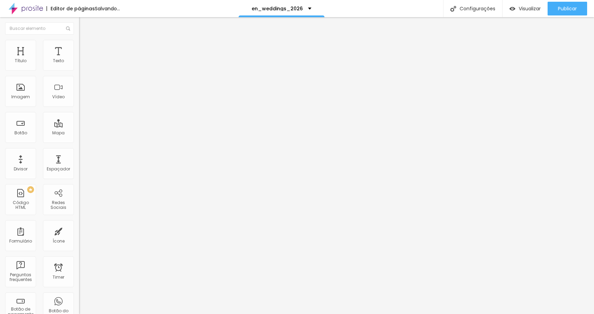 The width and height of the screenshot is (594, 314). Describe the element at coordinates (21, 241) in the screenshot. I see `div: Formulário` at that location.